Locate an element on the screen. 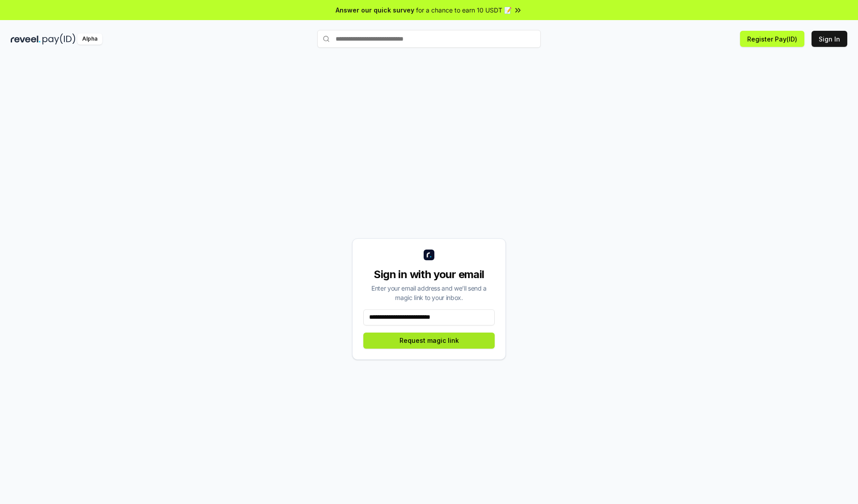 This screenshot has width=858, height=504. span: Answer our quick survey is located at coordinates (375, 10).